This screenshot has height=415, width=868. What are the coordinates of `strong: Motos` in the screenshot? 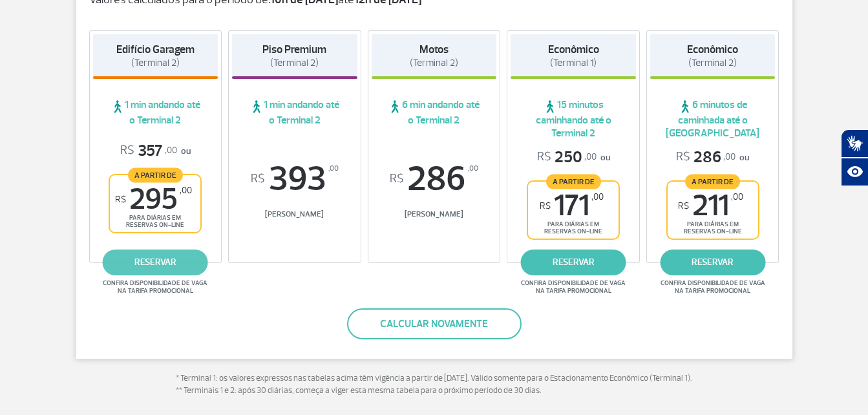 It's located at (434, 49).